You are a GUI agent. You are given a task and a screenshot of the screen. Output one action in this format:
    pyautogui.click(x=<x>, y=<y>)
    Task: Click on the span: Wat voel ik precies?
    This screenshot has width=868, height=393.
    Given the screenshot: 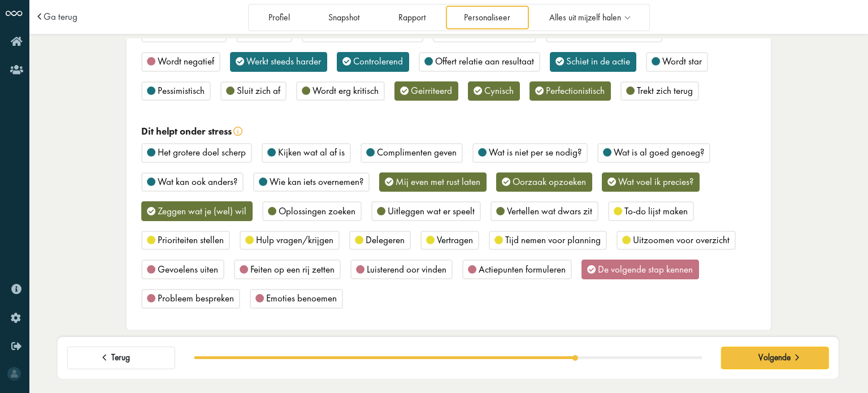 What is the action you would take?
    pyautogui.click(x=656, y=181)
    